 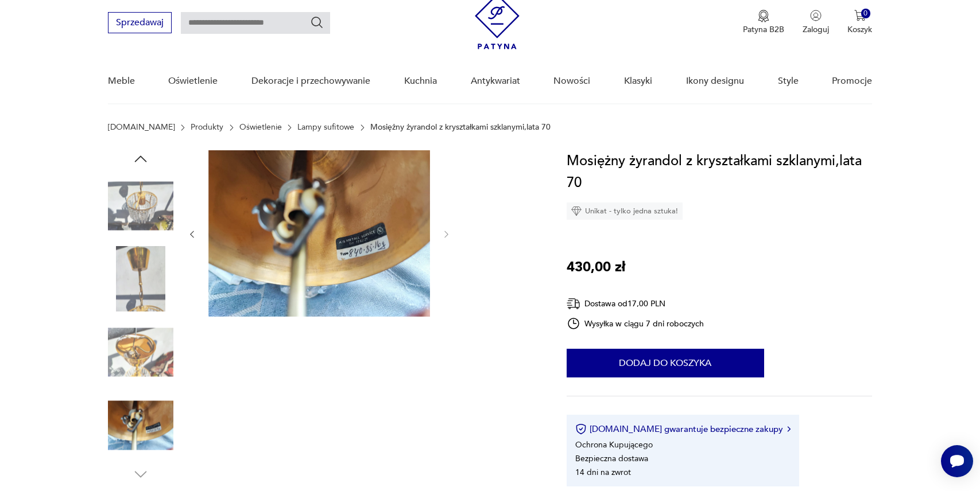 I want to click on h1: Mosiężny żyrandol z kryształkami szklanymi,lata 70, so click(x=719, y=172).